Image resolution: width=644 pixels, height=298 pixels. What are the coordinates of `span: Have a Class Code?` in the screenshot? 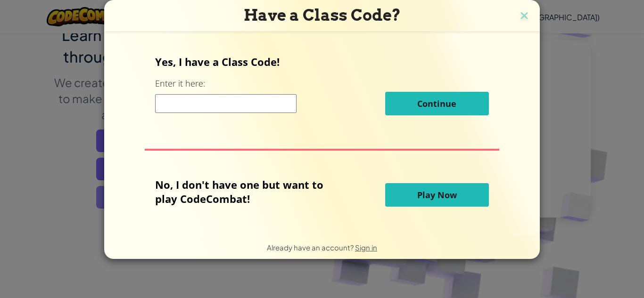 It's located at (322, 15).